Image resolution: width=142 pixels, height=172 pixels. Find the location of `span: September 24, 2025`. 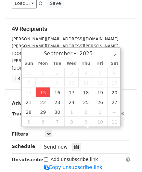

span: September 24, 2025 is located at coordinates (71, 102).